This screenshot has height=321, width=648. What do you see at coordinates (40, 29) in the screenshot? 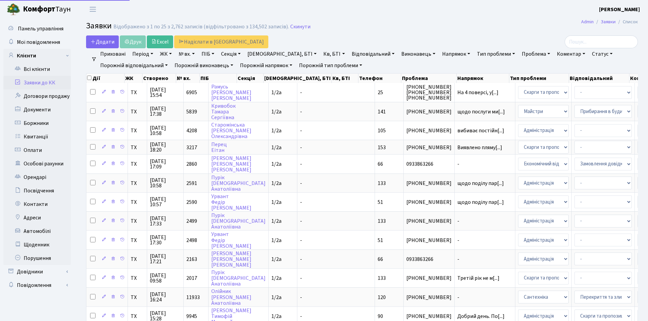
I see `span: Панель управління` at bounding box center [40, 29].